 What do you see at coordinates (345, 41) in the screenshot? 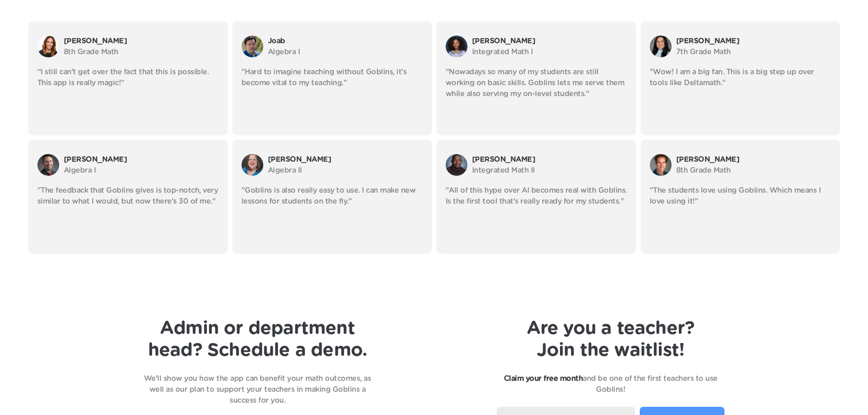
I see `p: Joab` at bounding box center [345, 41].